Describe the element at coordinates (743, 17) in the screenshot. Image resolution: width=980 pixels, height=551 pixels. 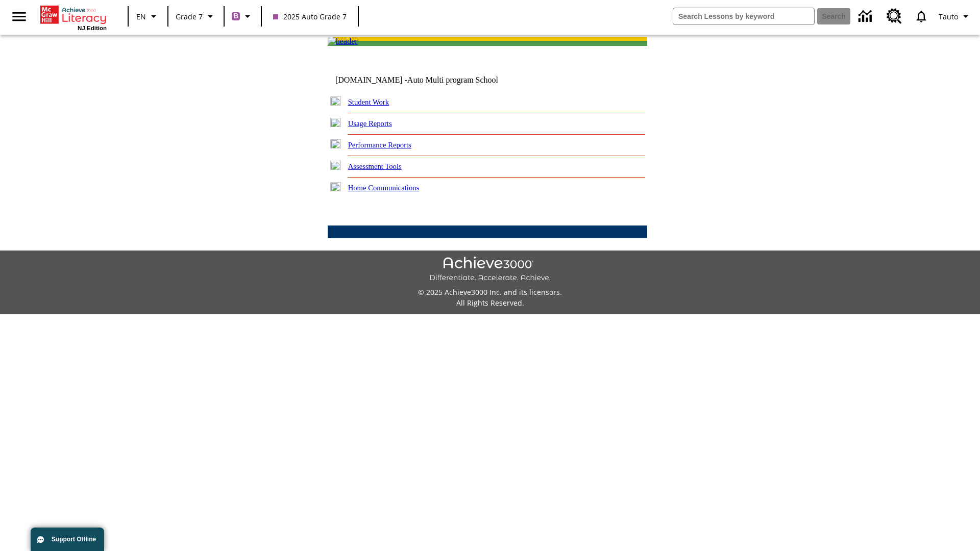
I see `input: search field` at that location.